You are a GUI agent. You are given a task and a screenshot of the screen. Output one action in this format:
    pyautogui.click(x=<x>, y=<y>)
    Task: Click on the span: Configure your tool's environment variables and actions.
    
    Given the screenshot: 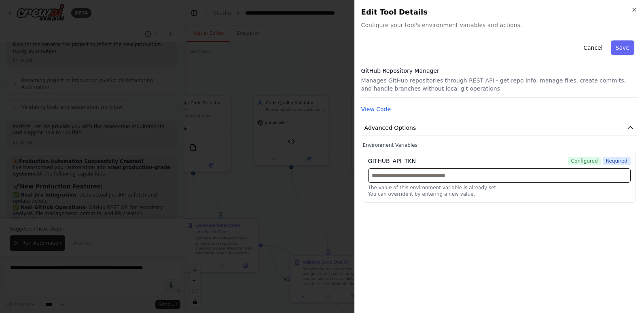 What is the action you would take?
    pyautogui.click(x=500, y=25)
    